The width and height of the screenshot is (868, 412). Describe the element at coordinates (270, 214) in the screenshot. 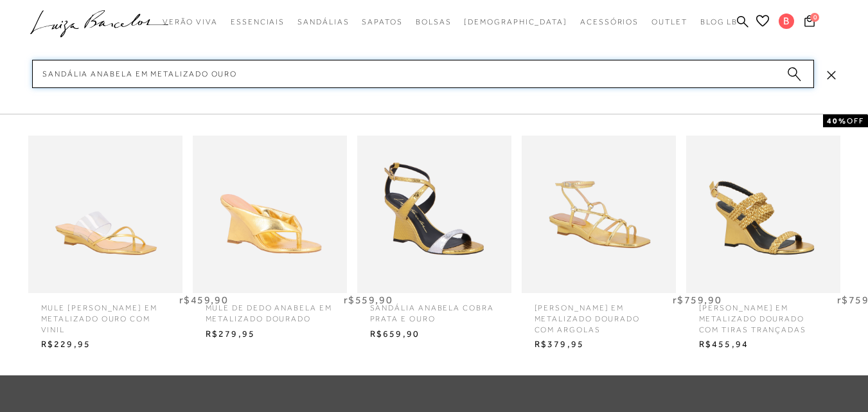

I see `img: MULE DE DEDO ANABELA EM METALIZADO DOURADO` at that location.